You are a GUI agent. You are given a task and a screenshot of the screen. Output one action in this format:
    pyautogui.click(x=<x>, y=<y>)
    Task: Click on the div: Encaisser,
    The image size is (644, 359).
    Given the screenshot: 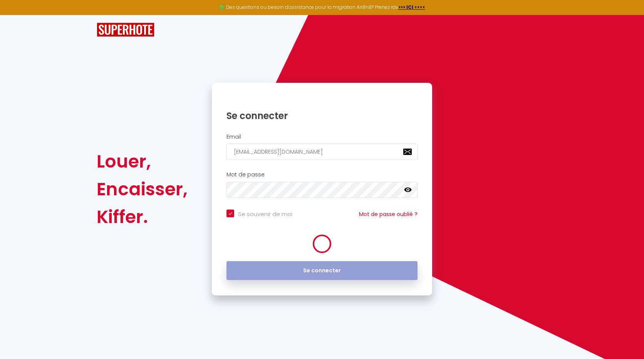 What is the action you would take?
    pyautogui.click(x=142, y=189)
    